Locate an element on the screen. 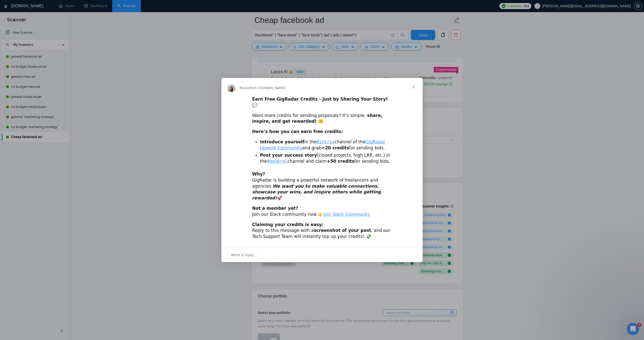 The width and height of the screenshot is (644, 340). span: Mariia is located at coordinates (245, 88).